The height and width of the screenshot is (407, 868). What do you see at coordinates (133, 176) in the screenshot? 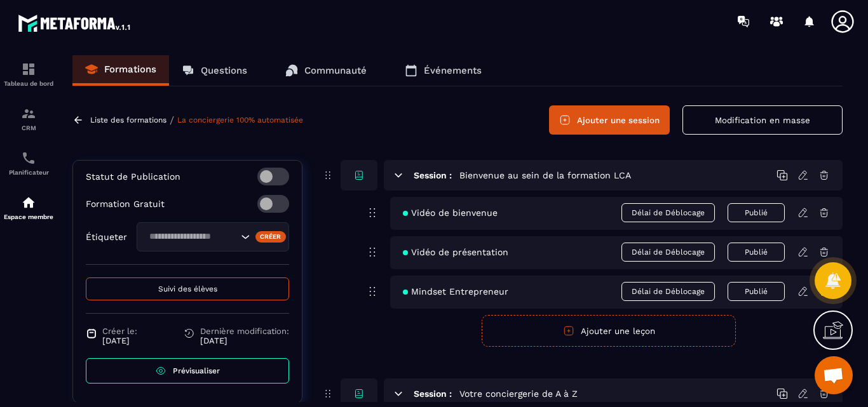
I see `p: Statut de Publication` at bounding box center [133, 176].